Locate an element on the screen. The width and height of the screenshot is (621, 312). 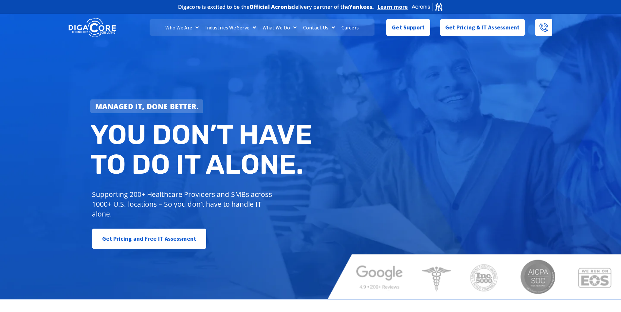
span: Get Pricing & IT Assessment is located at coordinates (483, 28).